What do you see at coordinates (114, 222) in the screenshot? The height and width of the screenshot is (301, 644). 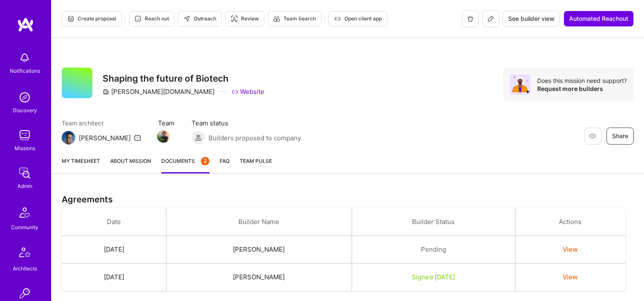 I see `th: Date` at bounding box center [114, 222].